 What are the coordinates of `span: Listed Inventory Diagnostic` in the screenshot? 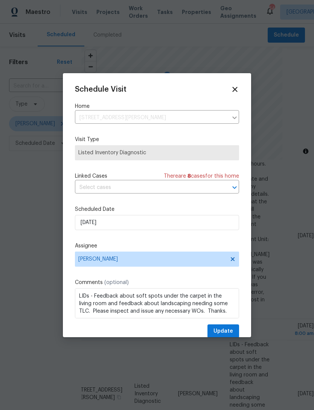 It's located at (157, 153).